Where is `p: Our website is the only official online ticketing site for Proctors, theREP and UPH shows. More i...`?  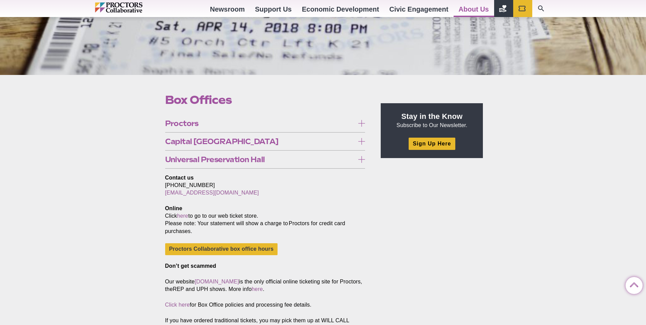
p: Our website is the only official online ticketing site for Proctors, theREP and UPH shows. More i... is located at coordinates (265, 285).